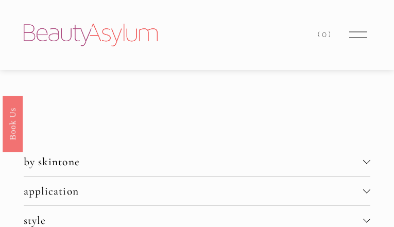 This screenshot has width=394, height=227. What do you see at coordinates (325, 34) in the screenshot?
I see `span: 0` at bounding box center [325, 34].